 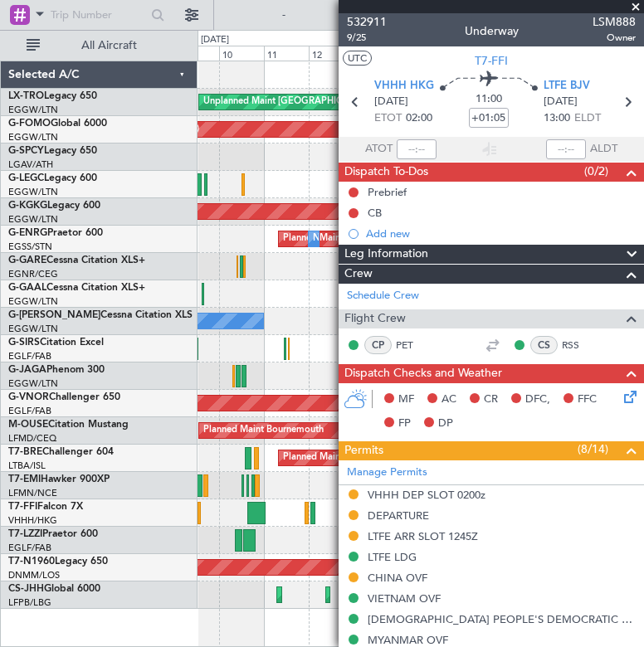 I want to click on span: LTFE BJV, so click(x=566, y=87).